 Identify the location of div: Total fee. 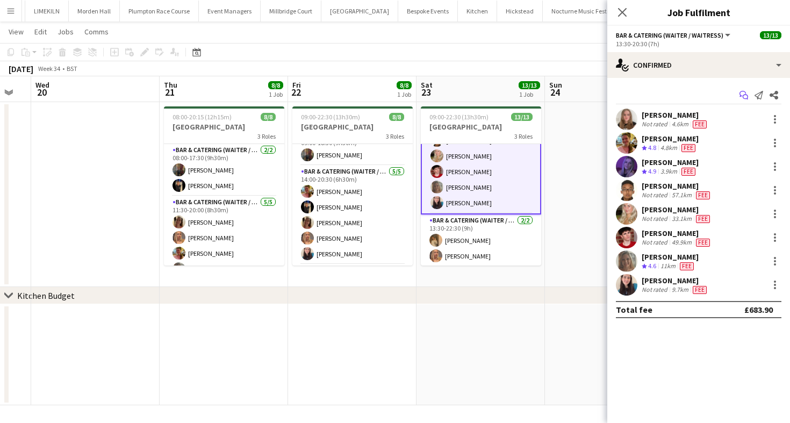
(634, 310).